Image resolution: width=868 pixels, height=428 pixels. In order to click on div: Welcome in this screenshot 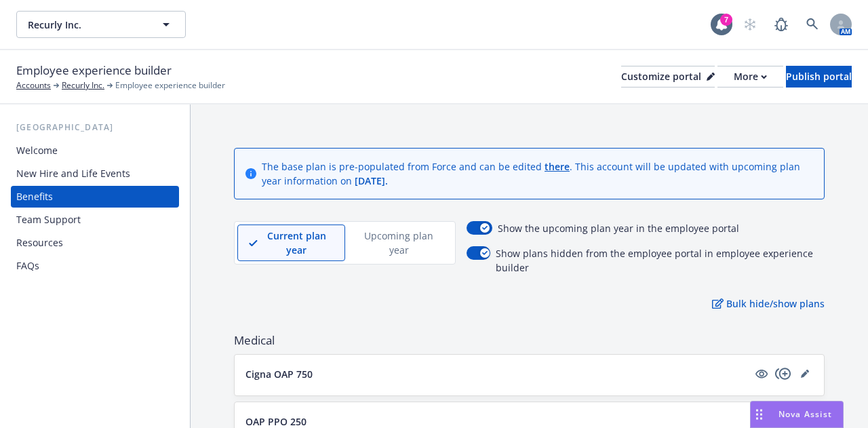, I will do `click(37, 151)`.